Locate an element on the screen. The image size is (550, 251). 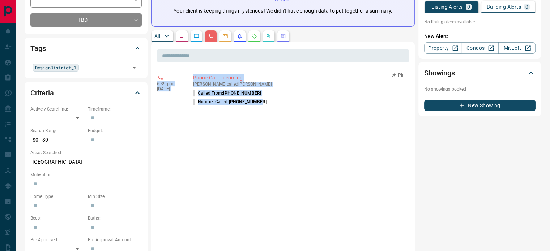
p: Search Range: is located at coordinates (57, 131).